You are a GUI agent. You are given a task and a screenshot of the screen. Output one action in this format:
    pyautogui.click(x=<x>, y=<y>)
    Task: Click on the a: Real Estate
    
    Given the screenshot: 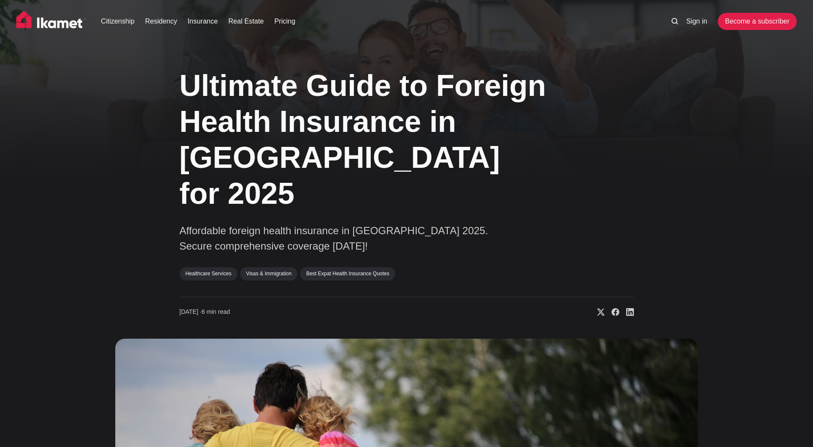 What is the action you would take?
    pyautogui.click(x=246, y=21)
    